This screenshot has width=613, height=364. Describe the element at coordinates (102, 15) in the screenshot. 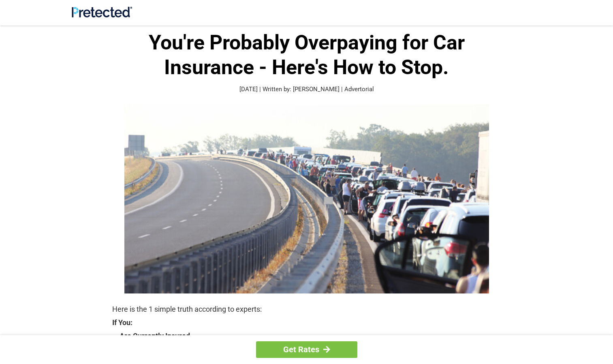

I see `a: Site Logo` at that location.